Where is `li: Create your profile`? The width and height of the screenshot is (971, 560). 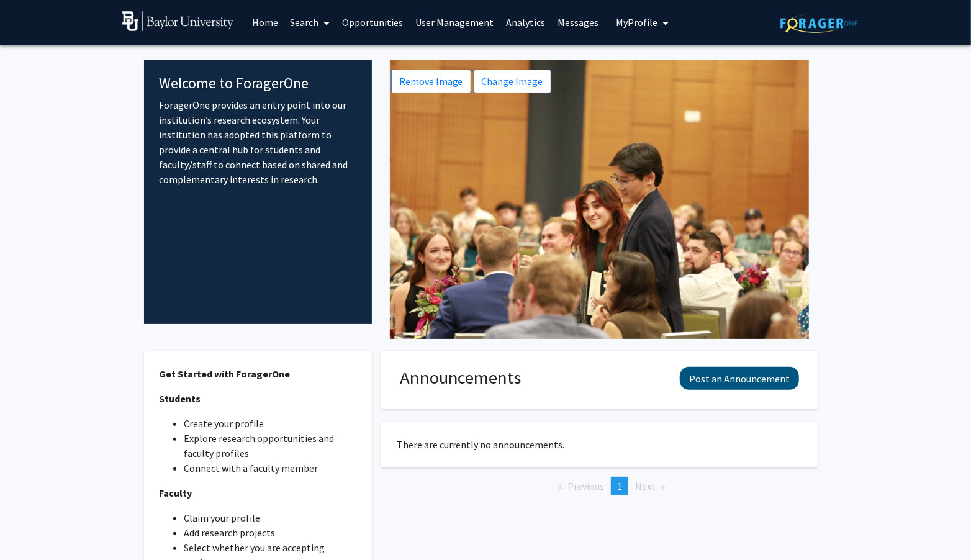 li: Create your profile is located at coordinates (270, 423).